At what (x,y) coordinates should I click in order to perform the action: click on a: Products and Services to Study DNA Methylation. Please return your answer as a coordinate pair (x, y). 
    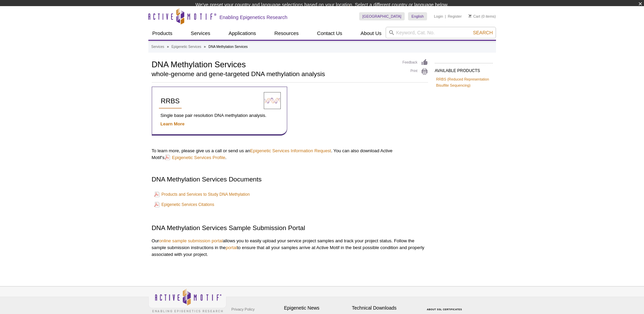
    Looking at the image, I should click on (202, 194).